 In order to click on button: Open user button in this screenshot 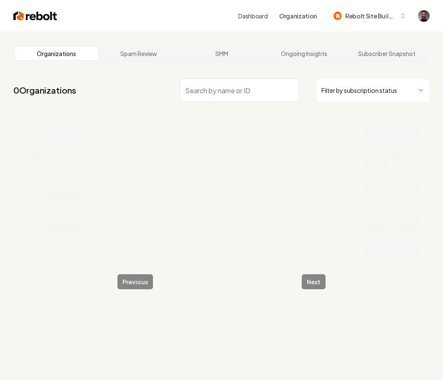, I will do `click(424, 16)`.